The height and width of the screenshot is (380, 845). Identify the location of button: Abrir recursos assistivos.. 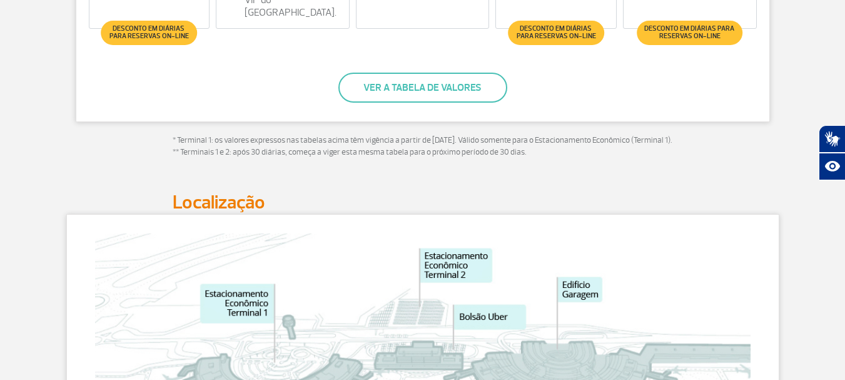
(832, 166).